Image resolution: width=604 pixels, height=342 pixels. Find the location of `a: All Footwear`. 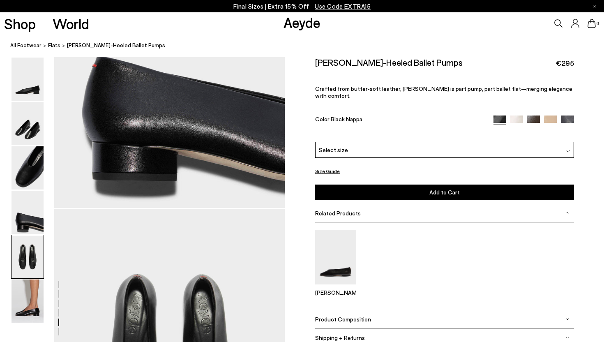

a: All Footwear is located at coordinates (26, 45).